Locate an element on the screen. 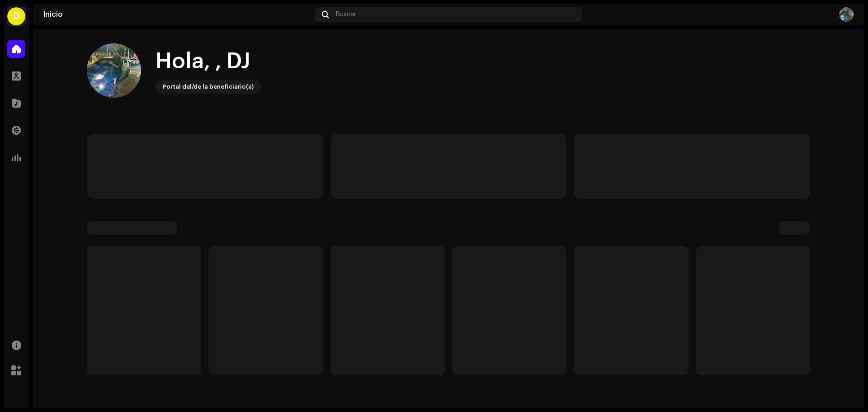 This screenshot has width=868, height=412. span: Buscar is located at coordinates (346, 14).